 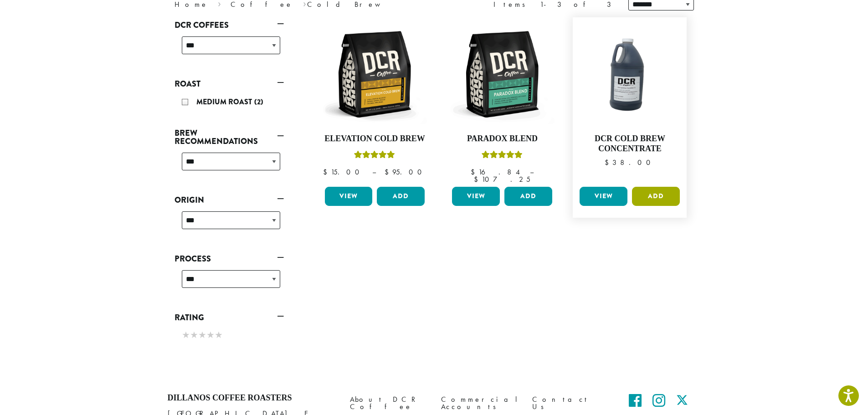 What do you see at coordinates (375, 102) in the screenshot?
I see `a: Elevation Cold BrewRated 5.00 out of 5` at bounding box center [375, 102].